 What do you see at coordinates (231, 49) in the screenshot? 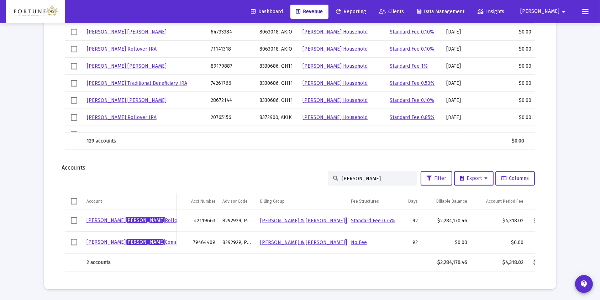
I see `td: 71141318` at bounding box center [231, 49].